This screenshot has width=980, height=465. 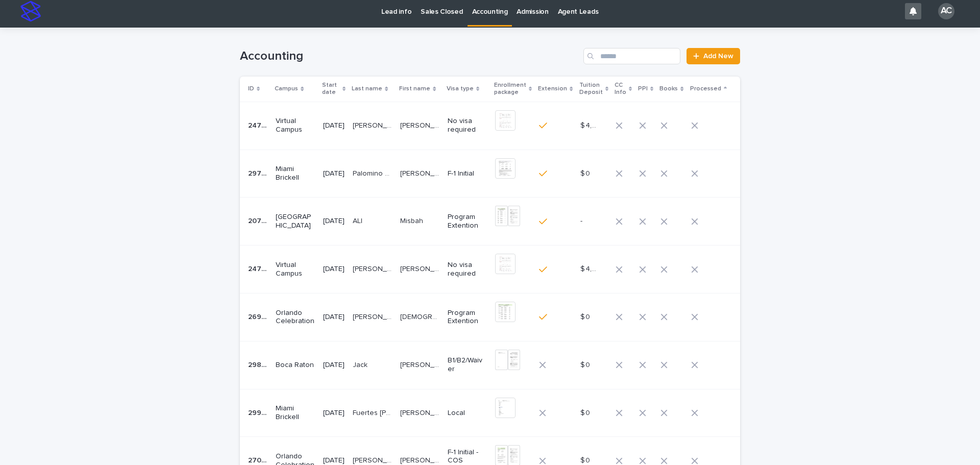 What do you see at coordinates (295, 317) in the screenshot?
I see `p: Orlando Celebration` at bounding box center [295, 317].